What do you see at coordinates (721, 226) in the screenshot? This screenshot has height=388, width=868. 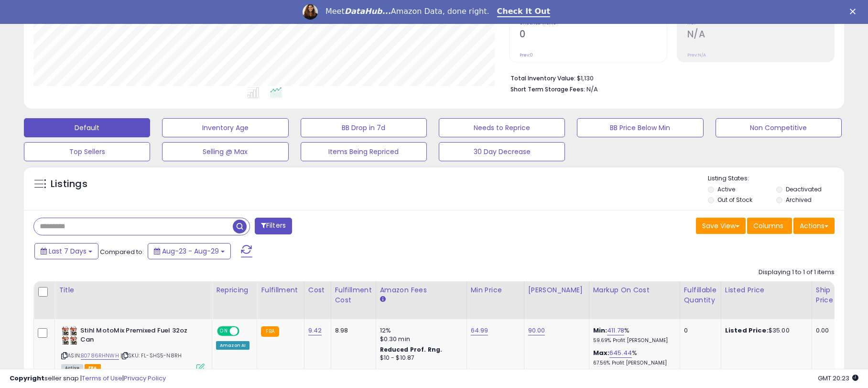 I see `button: Save View` at bounding box center [721, 226].